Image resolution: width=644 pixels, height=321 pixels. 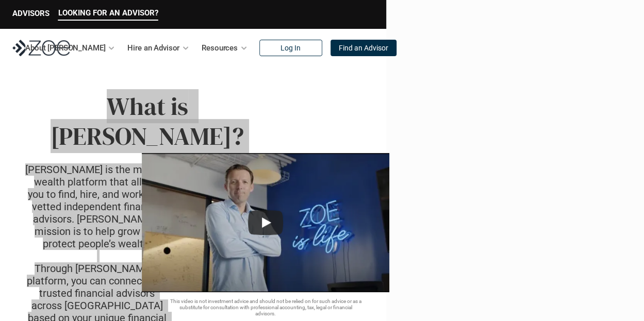 I want to click on p: Log In, so click(x=290, y=48).